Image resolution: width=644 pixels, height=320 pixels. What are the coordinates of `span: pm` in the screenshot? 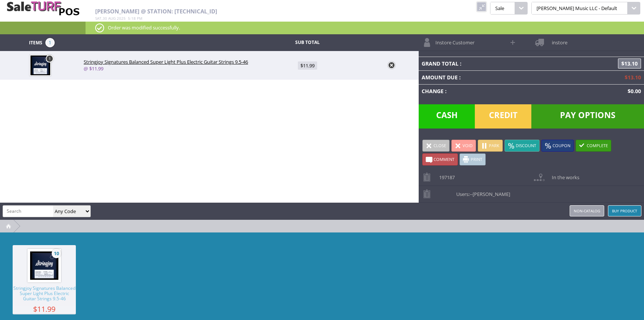 It's located at (140, 18).